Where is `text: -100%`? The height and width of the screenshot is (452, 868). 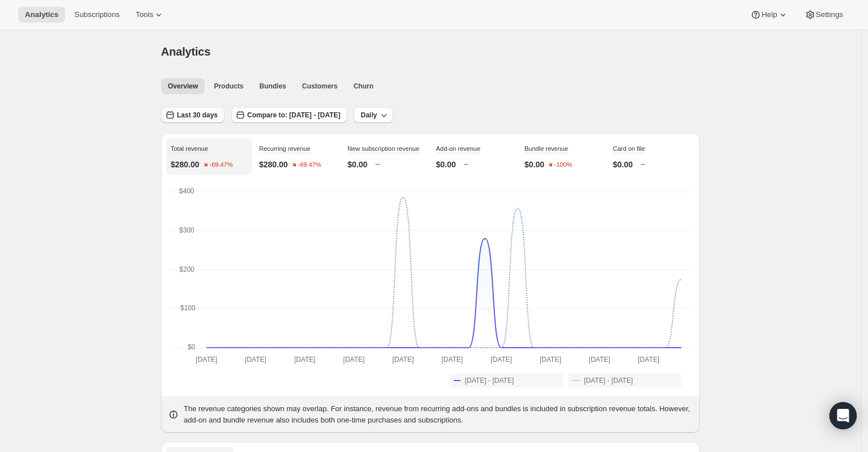 text: -100% is located at coordinates (563, 165).